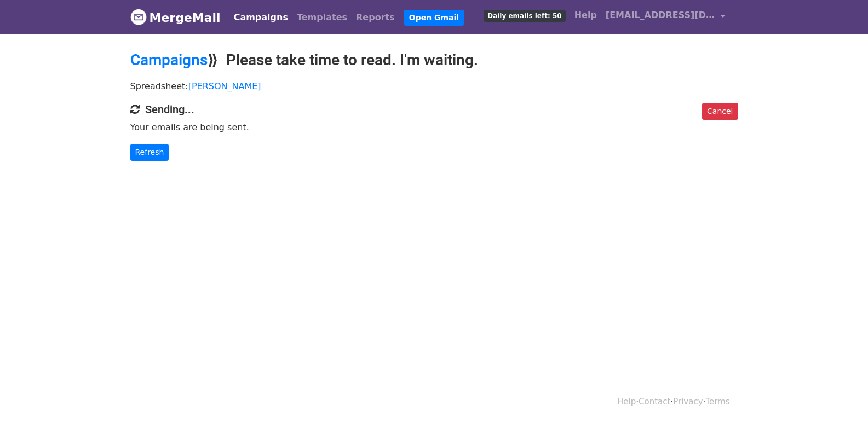  I want to click on a: Cancel, so click(720, 111).